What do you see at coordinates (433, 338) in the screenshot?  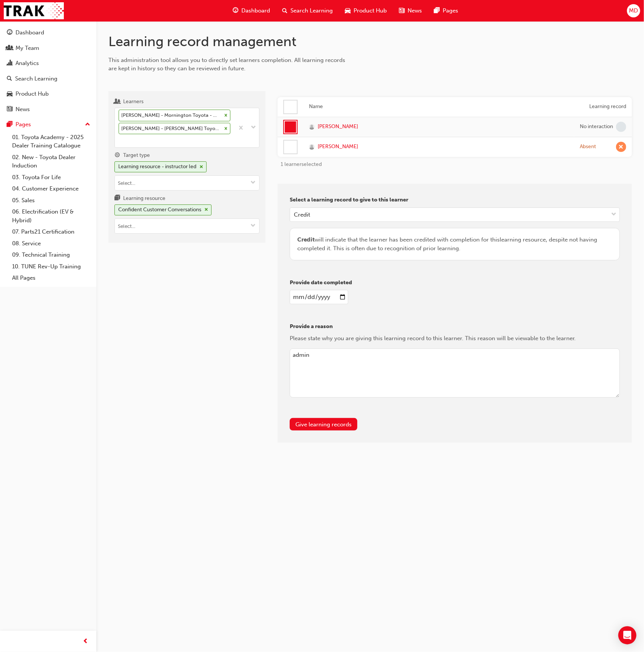 I see `span: Please state why you are giving this learning record to this learner. This reason will be viewabl...` at bounding box center [433, 338].